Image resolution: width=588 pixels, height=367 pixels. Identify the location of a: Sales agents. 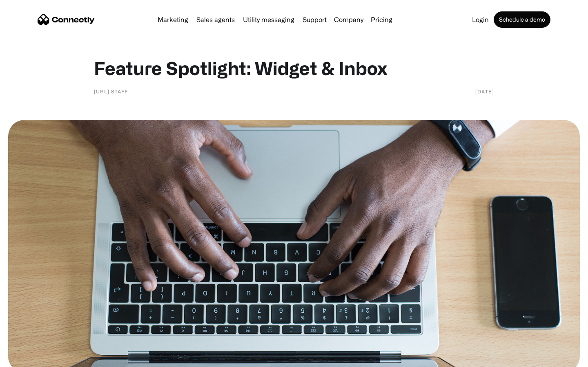
(215, 20).